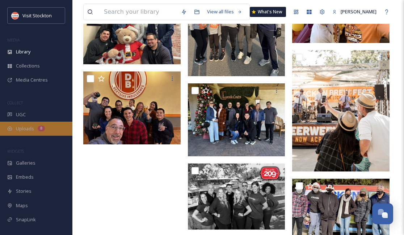 The image size is (404, 235). I want to click on span: Visit Stockton, so click(37, 16).